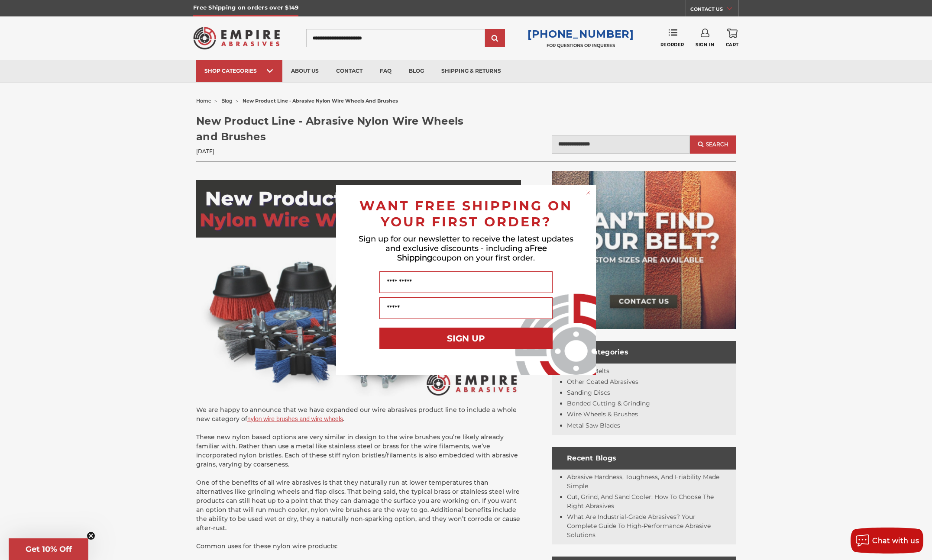 Image resolution: width=932 pixels, height=560 pixels. I want to click on span: Free Shipping, so click(472, 253).